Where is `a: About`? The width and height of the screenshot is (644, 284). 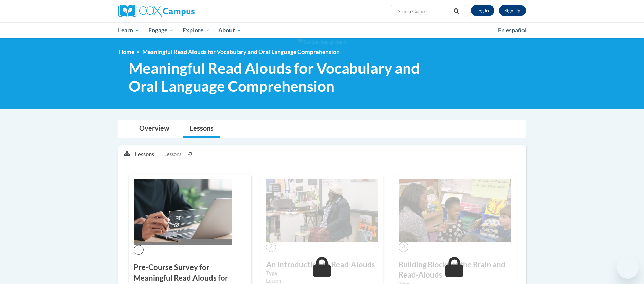
a: About is located at coordinates (230, 30).